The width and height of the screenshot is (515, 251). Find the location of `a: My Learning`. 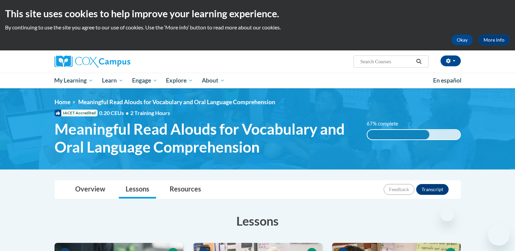

a: My Learning is located at coordinates (74, 81).